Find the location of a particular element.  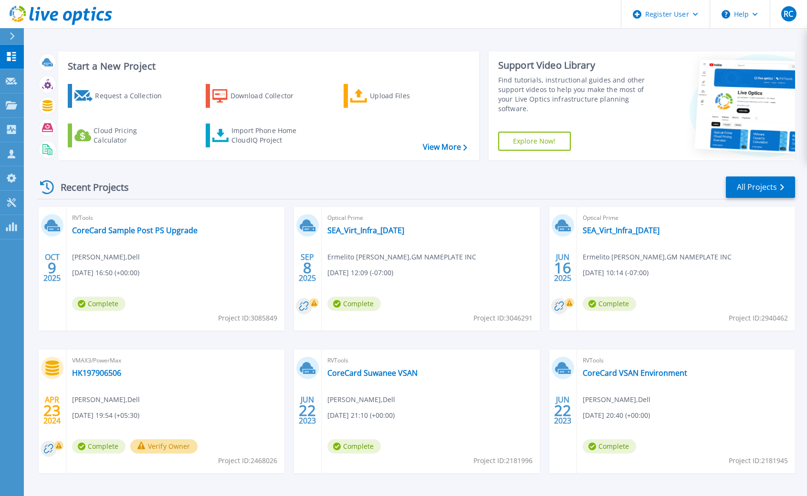

a: HK197906506 is located at coordinates (96, 373).